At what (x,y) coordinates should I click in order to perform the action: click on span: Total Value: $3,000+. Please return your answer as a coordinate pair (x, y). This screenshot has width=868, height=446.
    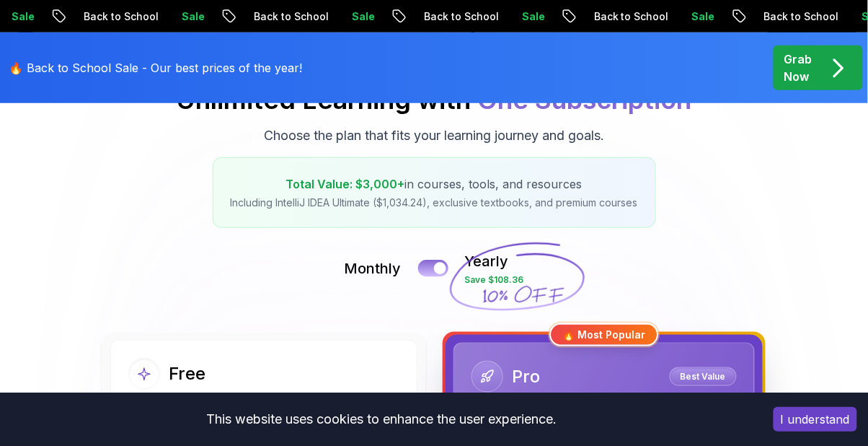
    Looking at the image, I should click on (345, 184).